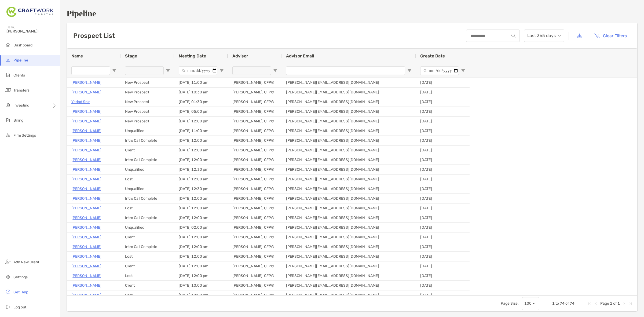 The width and height of the screenshot is (644, 317). Describe the element at coordinates (81, 102) in the screenshot. I see `a: Yedod Snir` at that location.